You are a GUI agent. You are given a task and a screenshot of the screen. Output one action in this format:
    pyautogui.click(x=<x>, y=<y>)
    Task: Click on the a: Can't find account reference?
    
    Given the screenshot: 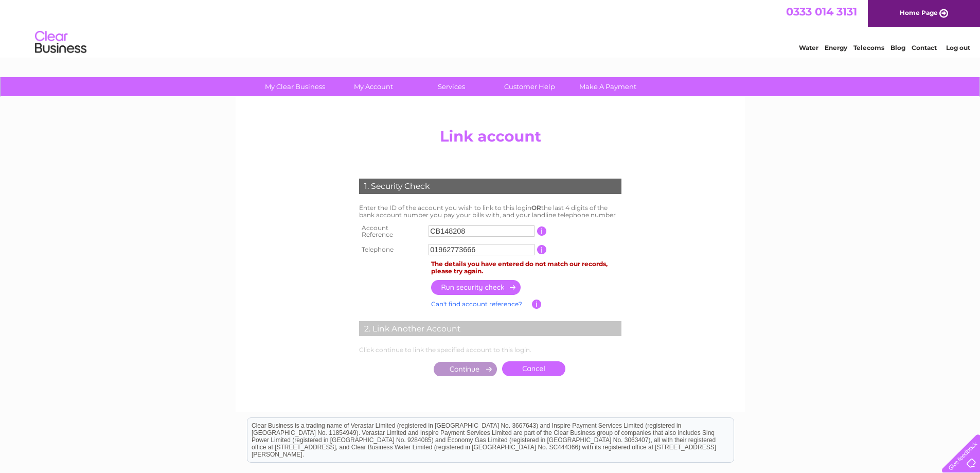 What is the action you would take?
    pyautogui.click(x=476, y=304)
    